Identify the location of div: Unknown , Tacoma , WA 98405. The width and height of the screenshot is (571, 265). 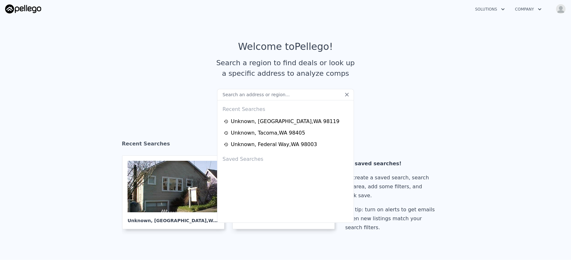
(268, 133).